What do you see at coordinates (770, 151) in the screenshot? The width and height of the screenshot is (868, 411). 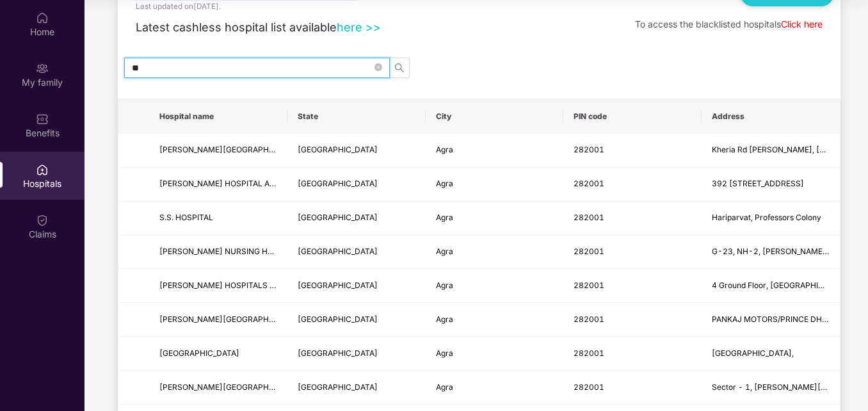 I see `td: Kheria Rd Dashrath Kunj B, Jodha Bai Ka Rauza` at bounding box center [770, 151].